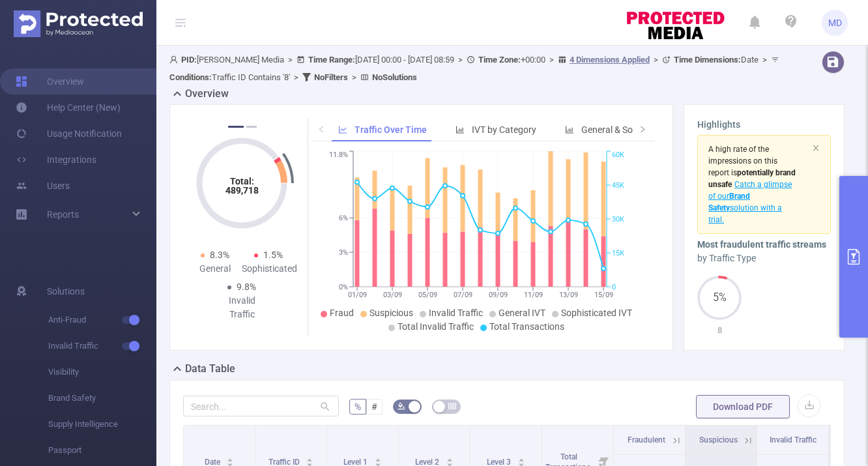 This screenshot has height=466, width=868. Describe the element at coordinates (752, 178) in the screenshot. I see `span: is` at that location.